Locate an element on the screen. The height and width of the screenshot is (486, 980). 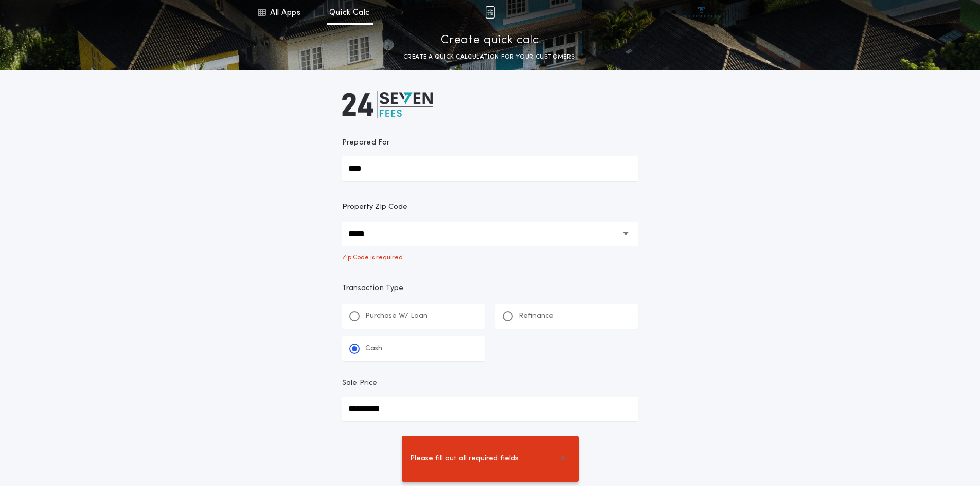
input: Sale Price is located at coordinates (490, 409).